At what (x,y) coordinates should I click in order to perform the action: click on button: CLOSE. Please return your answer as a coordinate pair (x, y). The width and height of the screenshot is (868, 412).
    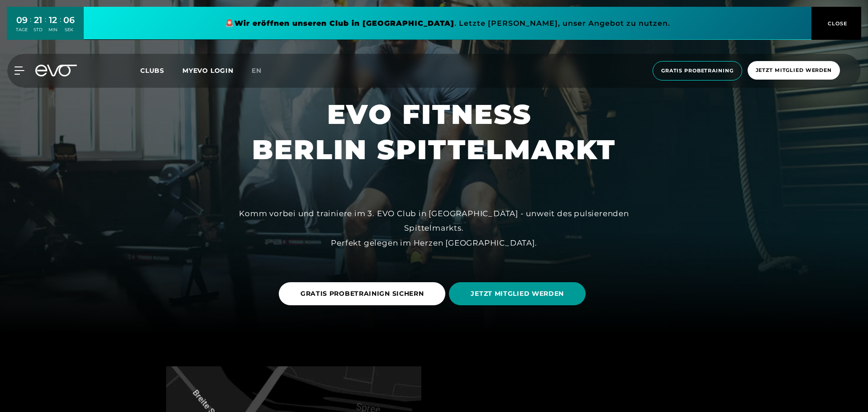
    Looking at the image, I should click on (836, 23).